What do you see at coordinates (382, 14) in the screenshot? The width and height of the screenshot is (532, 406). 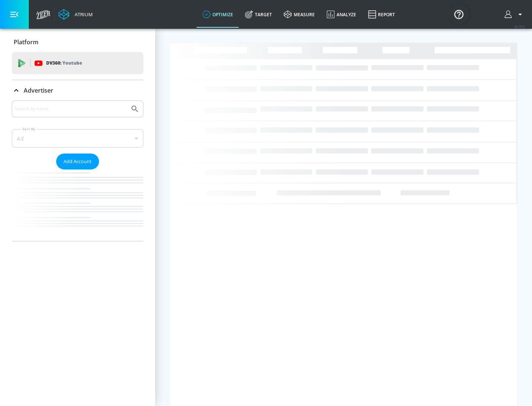 I see `a: Report` at bounding box center [382, 14].